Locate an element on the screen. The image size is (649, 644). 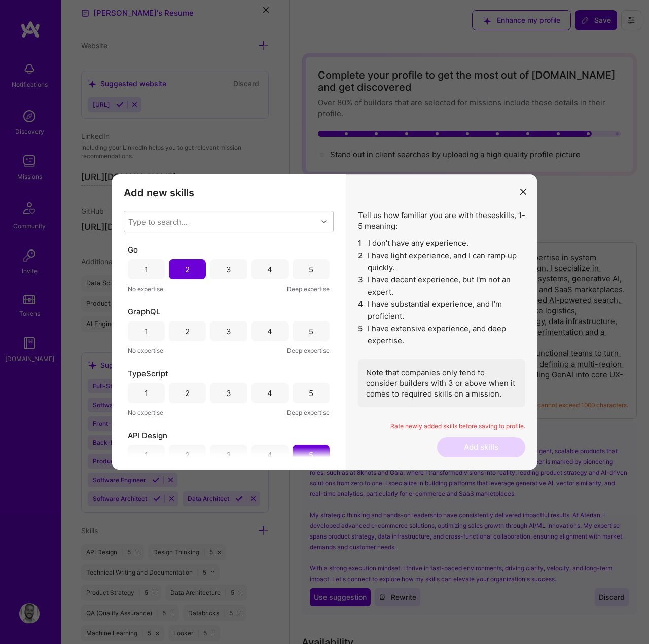
h3: Add new skills is located at coordinates (229, 193).